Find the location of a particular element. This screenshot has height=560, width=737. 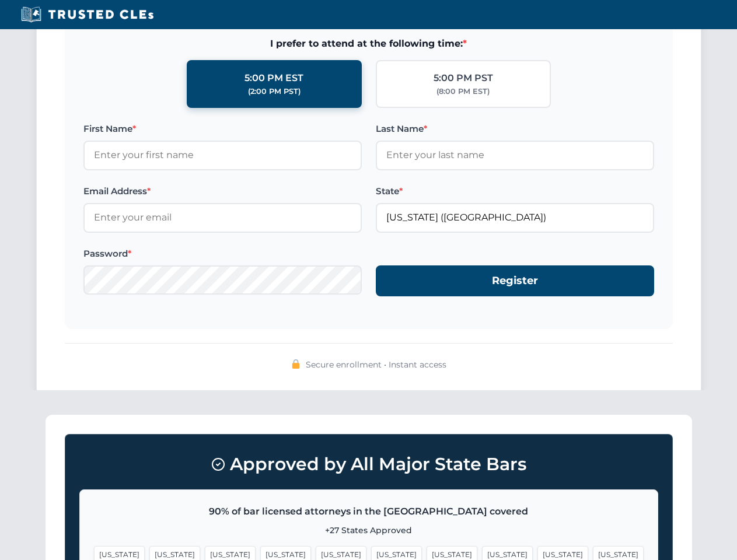

div: 5:00 PM EST is located at coordinates (273, 78).